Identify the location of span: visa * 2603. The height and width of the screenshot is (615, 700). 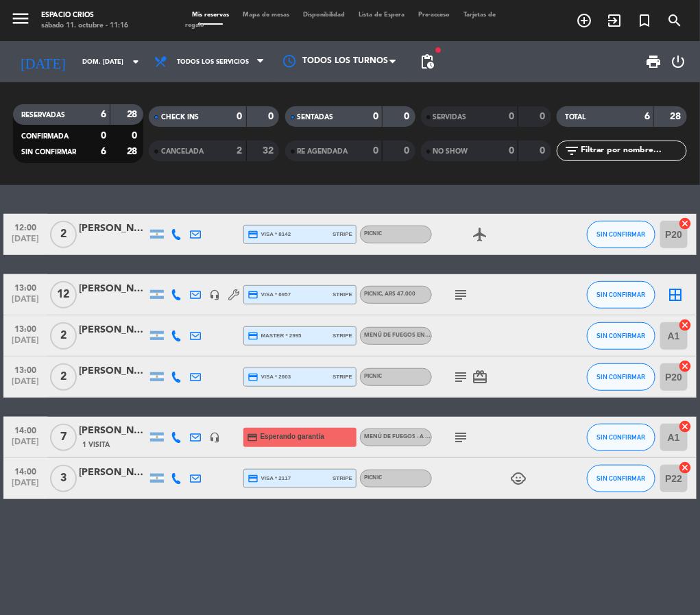
(268, 377).